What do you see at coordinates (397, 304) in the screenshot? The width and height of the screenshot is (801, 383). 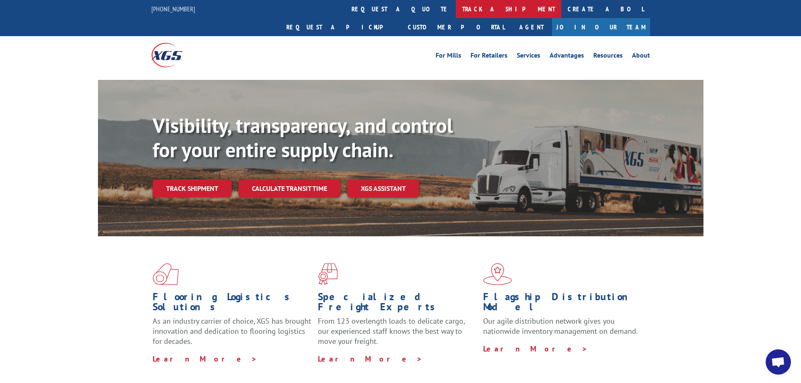 I see `h1: Specialized Freight Experts` at bounding box center [397, 304].